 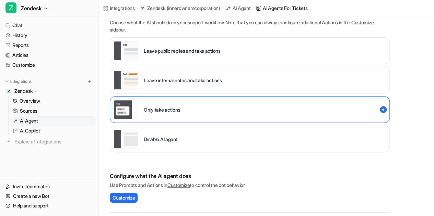 I want to click on img: menu_add.svg, so click(x=89, y=82).